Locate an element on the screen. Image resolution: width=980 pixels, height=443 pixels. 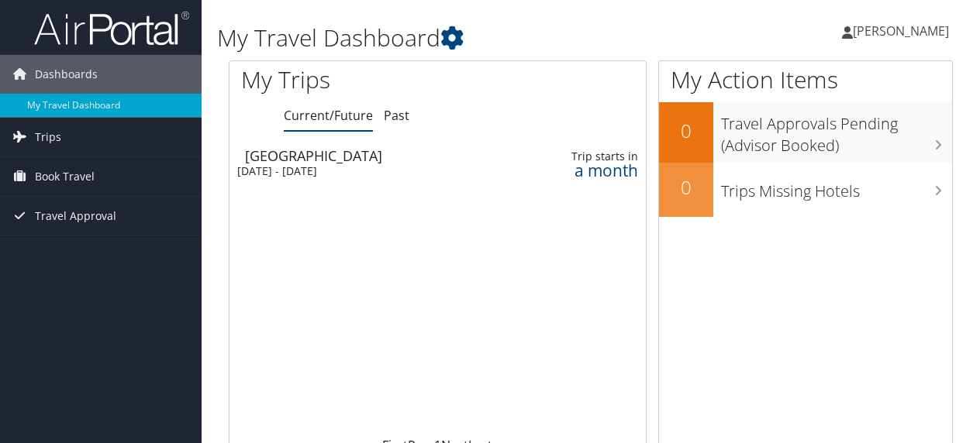
div: Trip starts in is located at coordinates (592, 157).